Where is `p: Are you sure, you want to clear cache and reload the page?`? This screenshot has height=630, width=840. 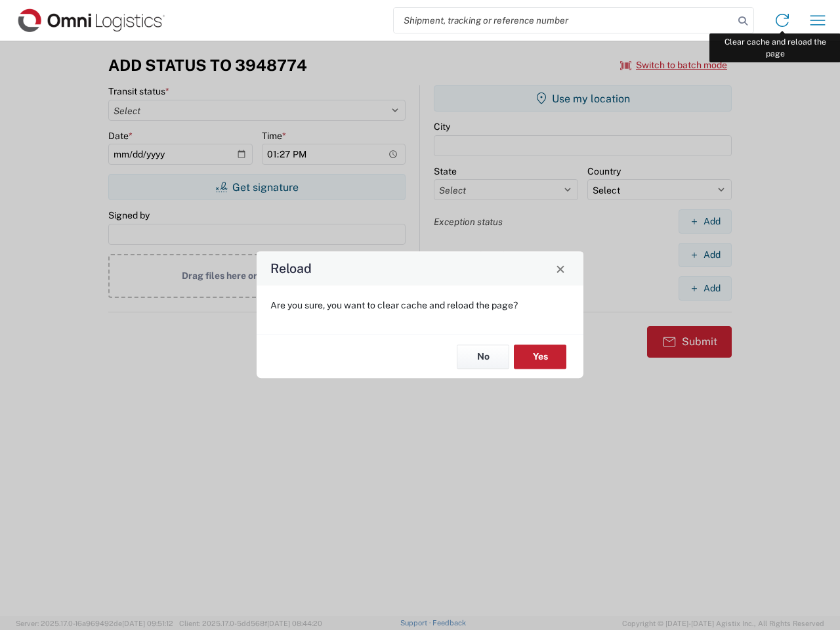 p: Are you sure, you want to clear cache and reload the page? is located at coordinates (420, 305).